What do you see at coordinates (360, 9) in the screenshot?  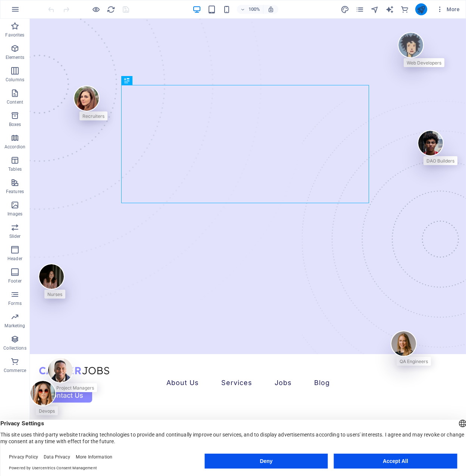 I see `button: pages` at bounding box center [360, 9].